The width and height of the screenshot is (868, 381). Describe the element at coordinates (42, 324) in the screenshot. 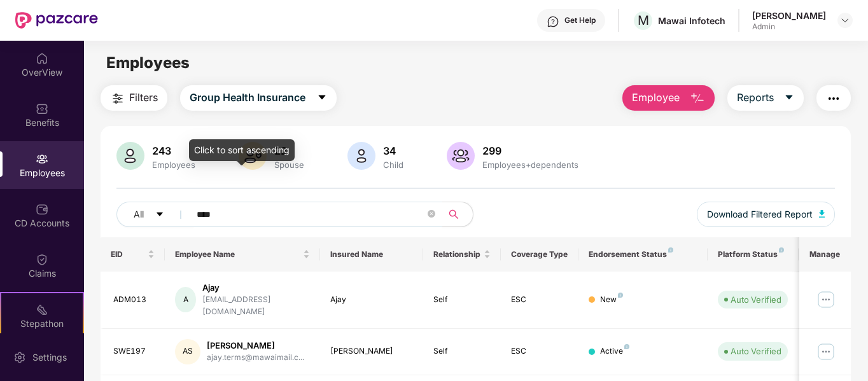

I see `div: Stepathon` at that location.